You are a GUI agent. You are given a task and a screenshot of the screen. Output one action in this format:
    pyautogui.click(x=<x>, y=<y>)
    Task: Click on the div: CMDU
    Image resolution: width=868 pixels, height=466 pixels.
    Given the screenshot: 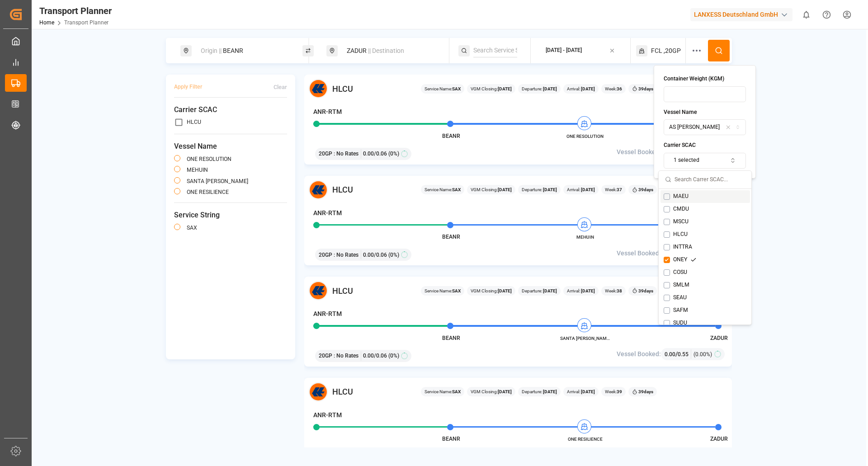 What is the action you would take?
    pyautogui.click(x=681, y=209)
    